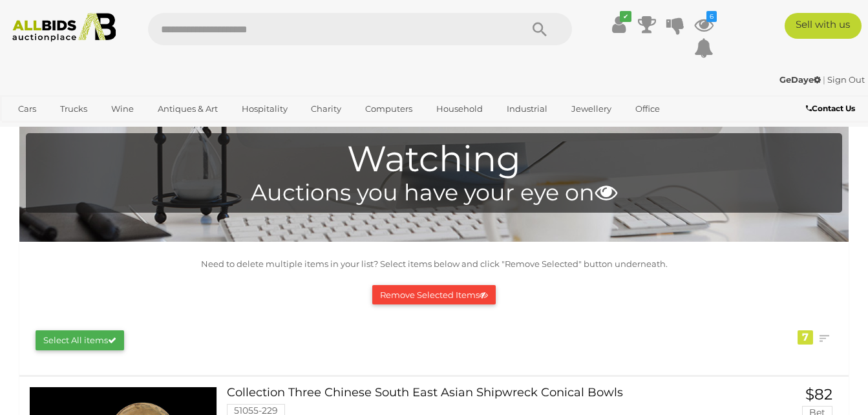  What do you see at coordinates (831, 109) in the screenshot?
I see `a: Contact Us` at bounding box center [831, 109].